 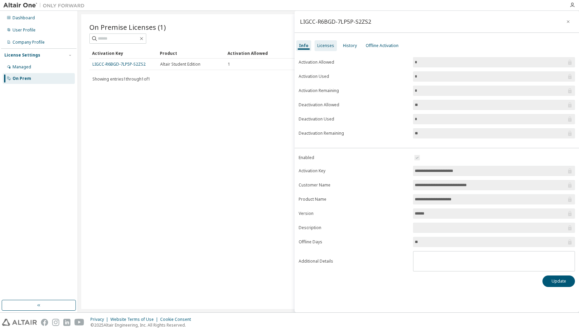 I want to click on label: Product Name, so click(x=354, y=199).